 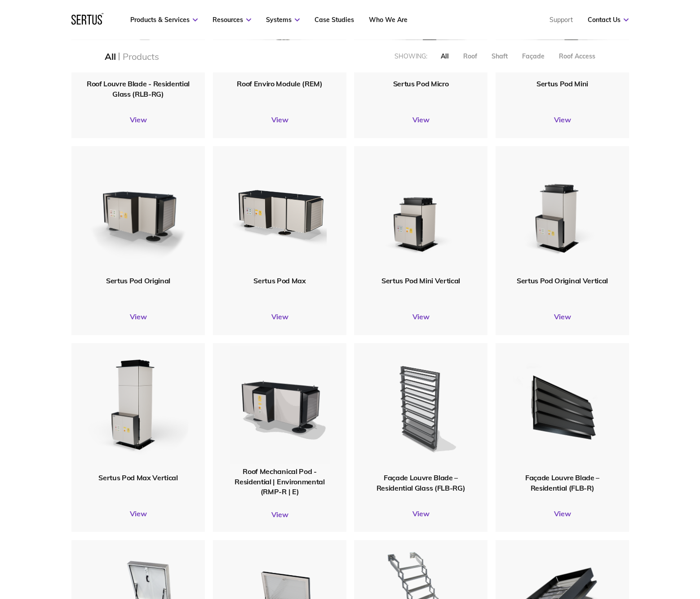 What do you see at coordinates (533, 56) in the screenshot?
I see `div: Façade` at bounding box center [533, 56].